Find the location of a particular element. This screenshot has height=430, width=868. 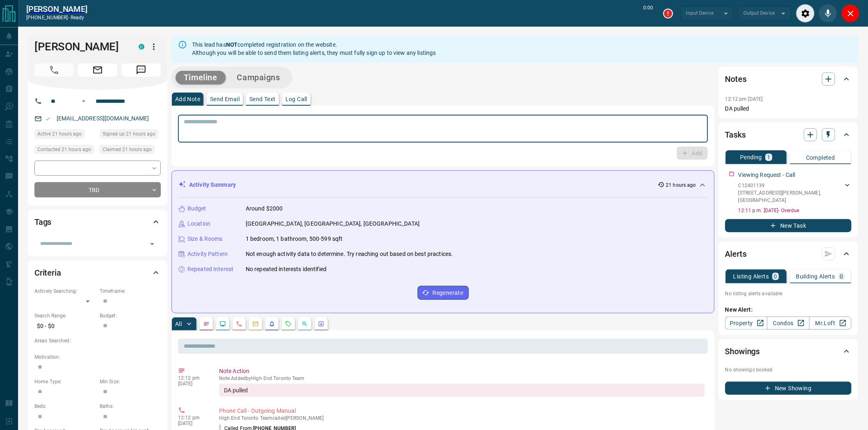

svg: Agent Actions is located at coordinates (321, 324).